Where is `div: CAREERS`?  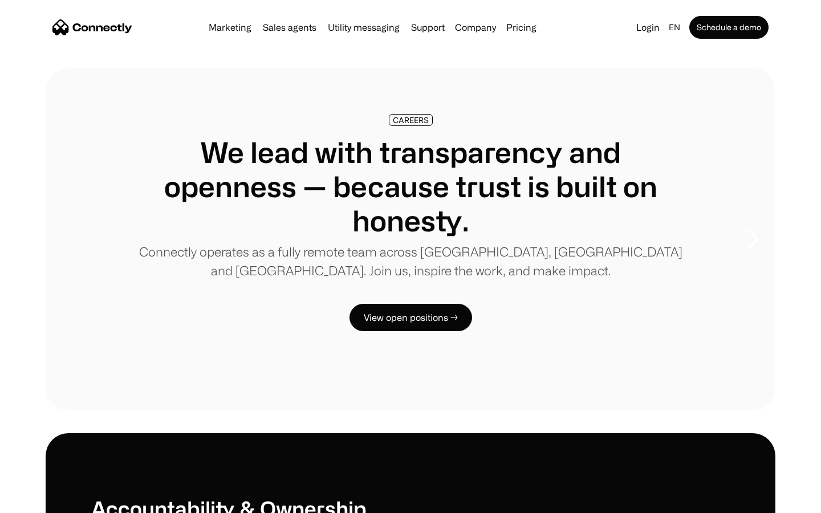
div: CAREERS is located at coordinates (411, 120).